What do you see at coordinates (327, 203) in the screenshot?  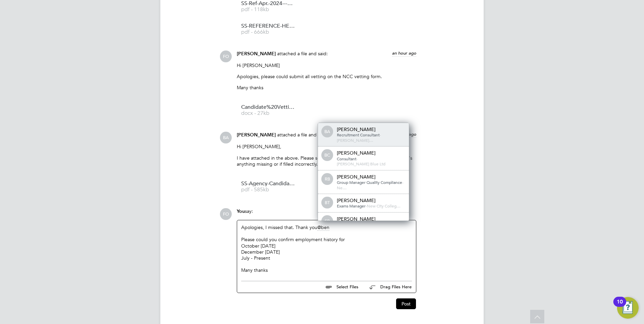 I see `span: BT` at bounding box center [327, 203].